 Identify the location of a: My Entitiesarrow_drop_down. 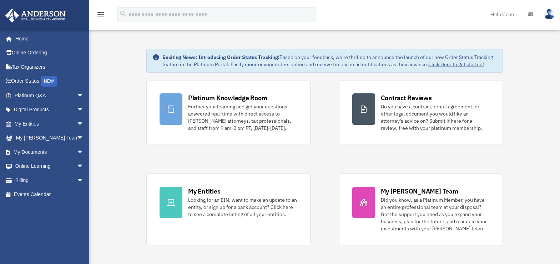
(50, 124).